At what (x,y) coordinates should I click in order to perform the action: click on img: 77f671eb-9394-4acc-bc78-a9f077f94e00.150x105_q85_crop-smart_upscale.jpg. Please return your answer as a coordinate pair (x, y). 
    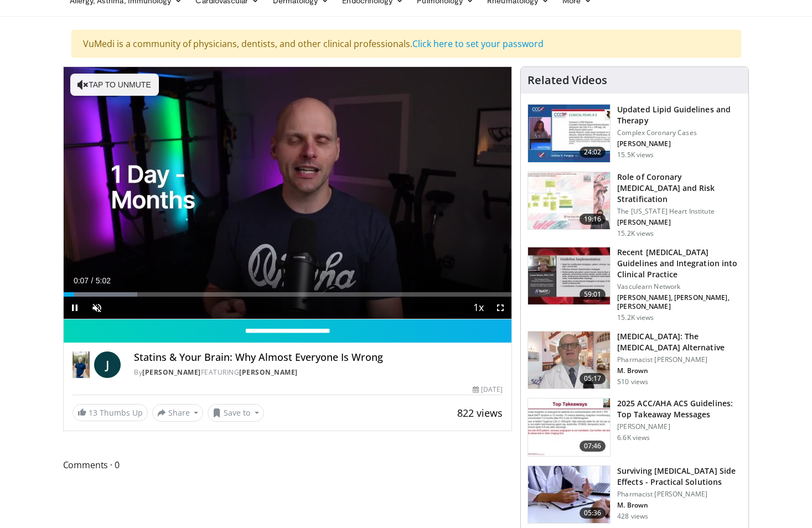
    Looking at the image, I should click on (569, 133).